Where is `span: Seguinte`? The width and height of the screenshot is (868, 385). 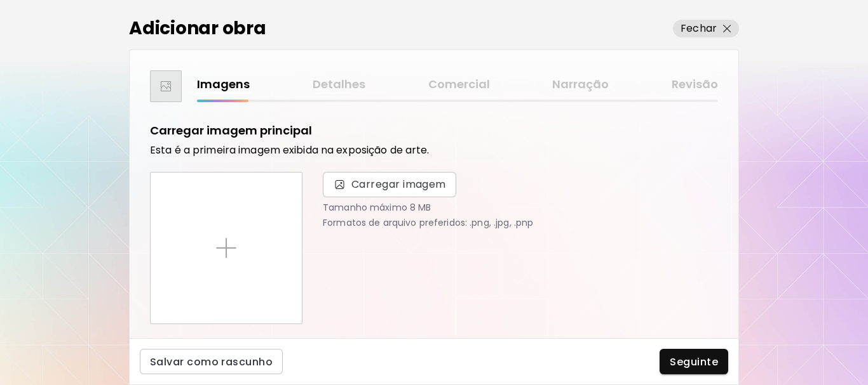
span: Seguinte is located at coordinates (694, 362).